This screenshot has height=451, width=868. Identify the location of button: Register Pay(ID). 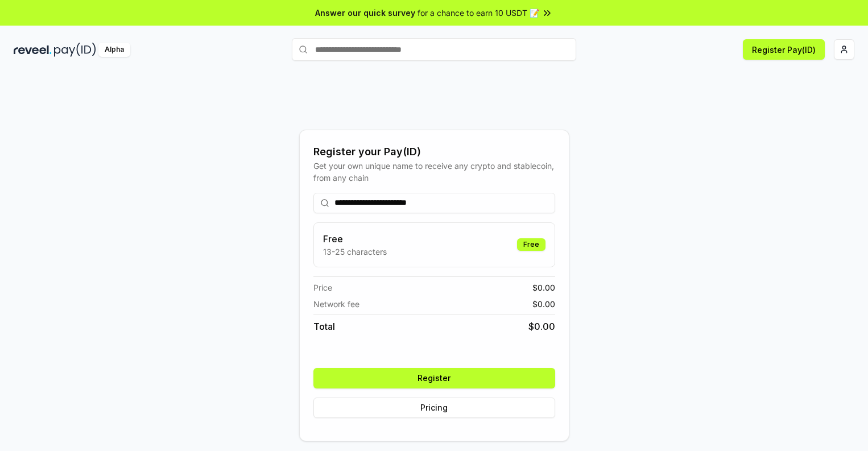
(784, 49).